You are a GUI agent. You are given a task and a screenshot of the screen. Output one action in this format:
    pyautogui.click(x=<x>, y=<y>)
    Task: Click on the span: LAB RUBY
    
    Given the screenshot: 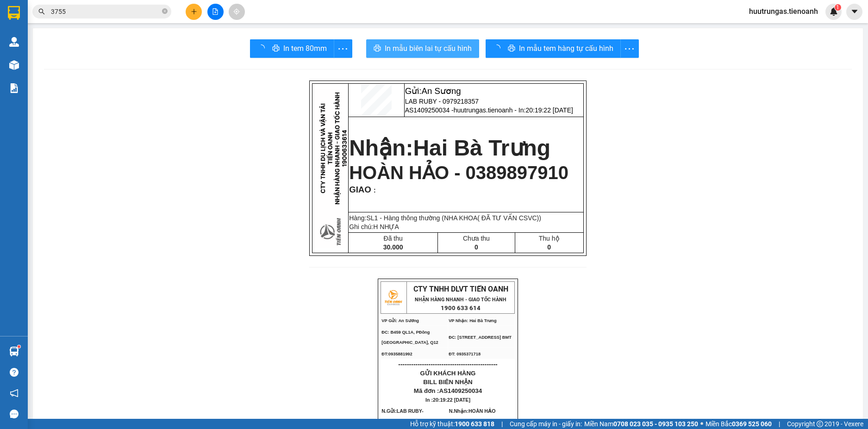 What is the action you would take?
    pyautogui.click(x=409, y=411)
    